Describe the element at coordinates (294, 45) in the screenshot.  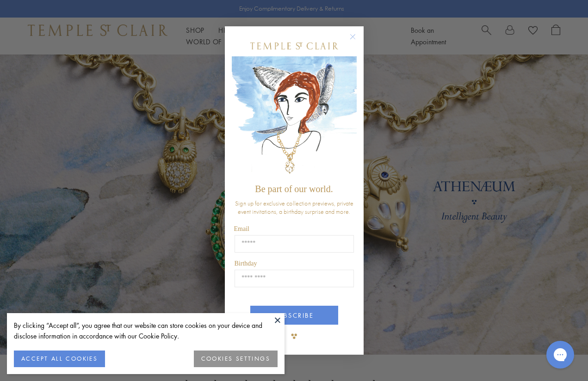
I see `img: Temple St. Clair` at that location.